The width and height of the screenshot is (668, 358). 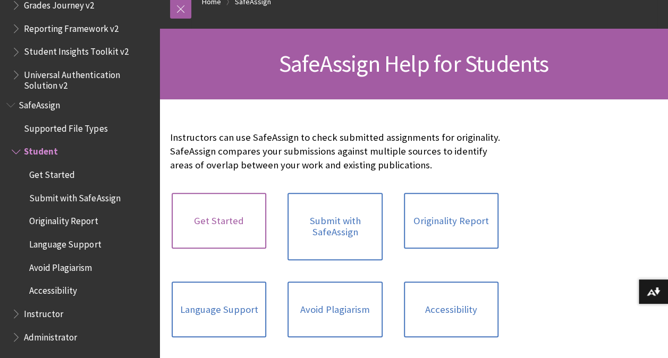 I want to click on span: Instructor, so click(x=44, y=312).